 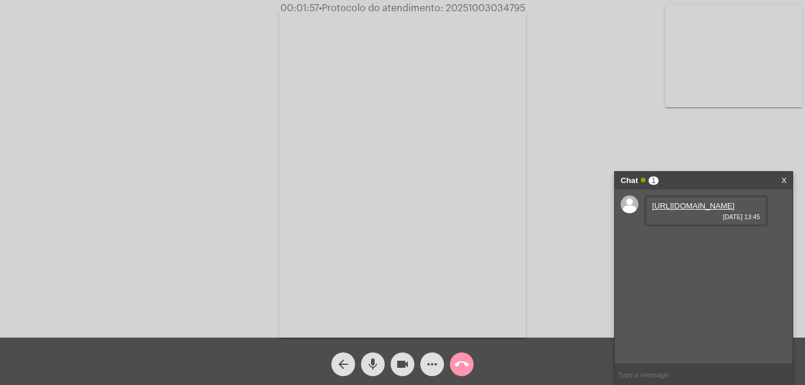 What do you see at coordinates (402, 365) in the screenshot?
I see `mat-icon: videocam` at bounding box center [402, 365].